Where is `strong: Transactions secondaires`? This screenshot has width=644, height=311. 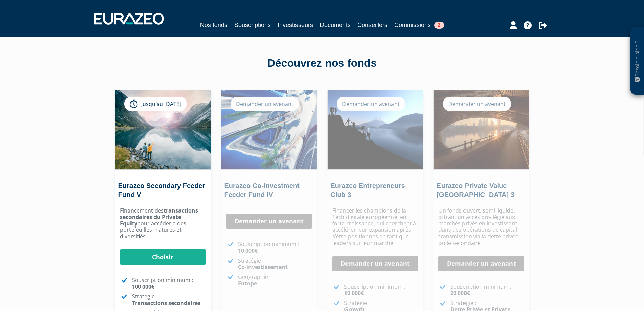 strong: Transactions secondaires is located at coordinates (166, 303).